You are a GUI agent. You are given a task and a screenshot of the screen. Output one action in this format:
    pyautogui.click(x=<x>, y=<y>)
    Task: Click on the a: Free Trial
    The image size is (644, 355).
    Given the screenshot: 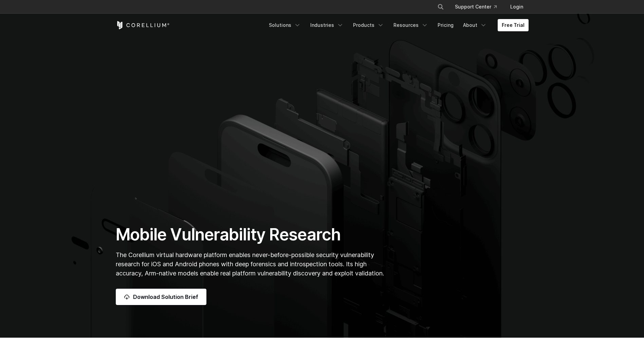 What is the action you would take?
    pyautogui.click(x=513, y=25)
    